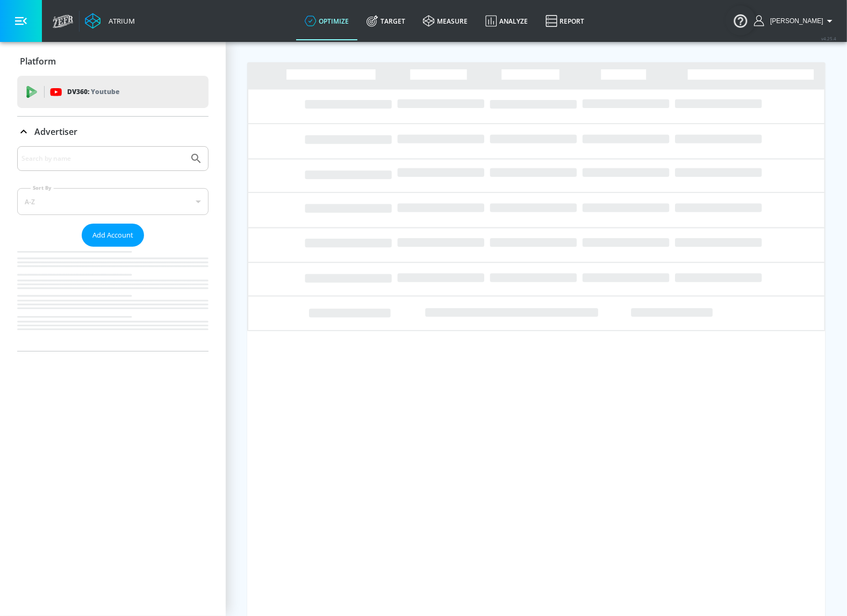  I want to click on button: Add Account, so click(113, 235).